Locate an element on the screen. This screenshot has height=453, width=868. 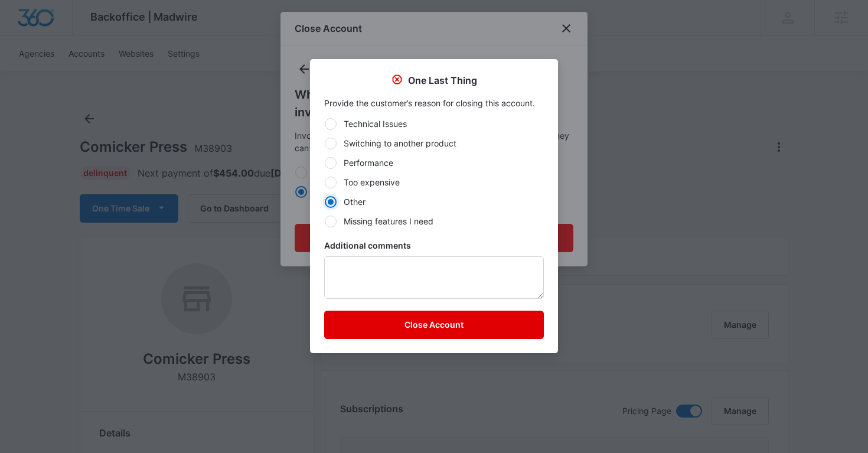
button: Close Account is located at coordinates (434, 325).